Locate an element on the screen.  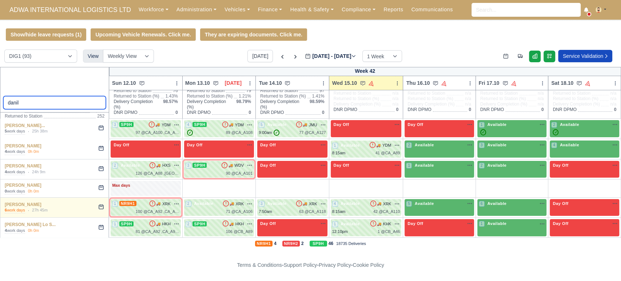
div: CB_A89 is located at coordinates (240, 232).